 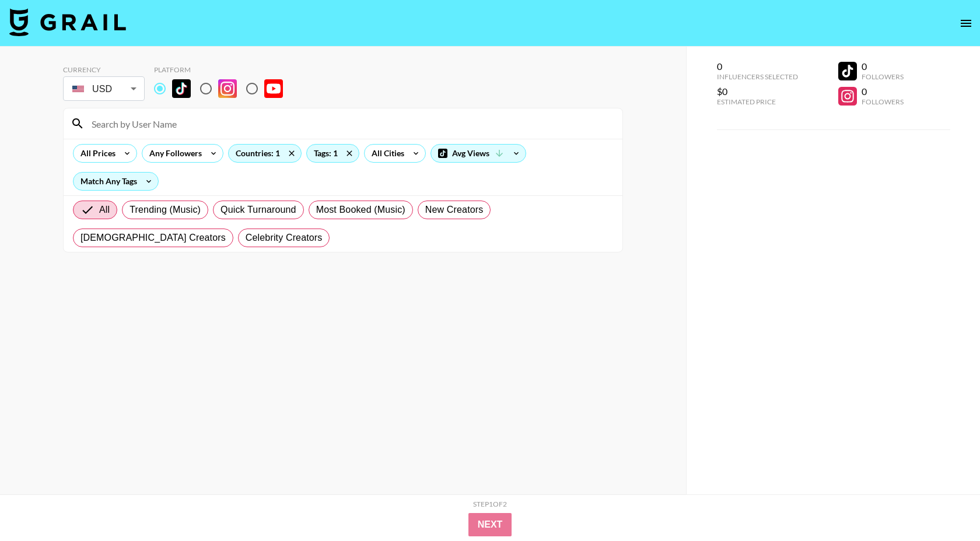 I want to click on span: Celebrity Creators, so click(x=284, y=238).